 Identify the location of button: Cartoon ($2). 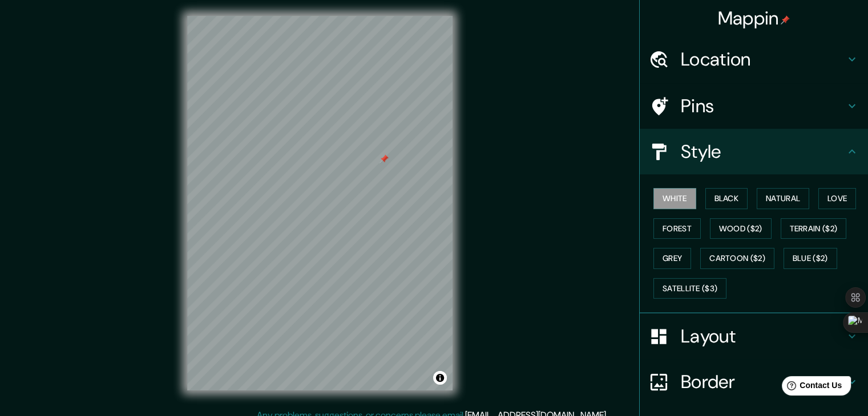
(737, 258).